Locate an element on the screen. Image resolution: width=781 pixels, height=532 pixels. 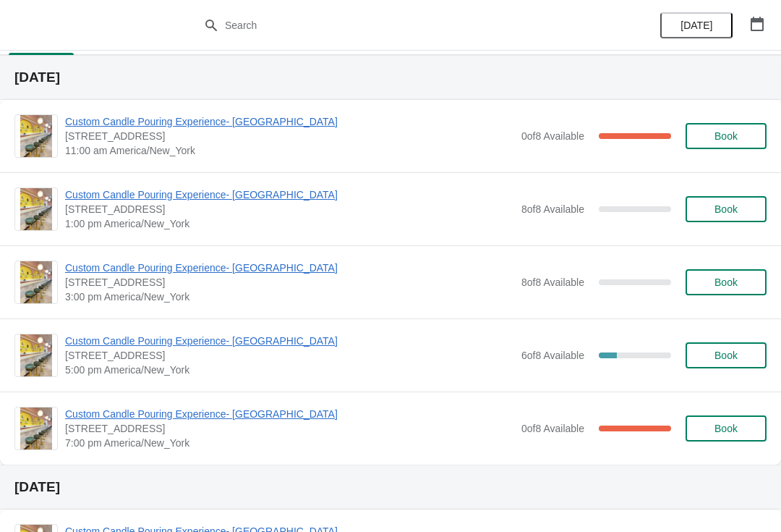
span: 7:00 pm America/New_York is located at coordinates (289, 442).